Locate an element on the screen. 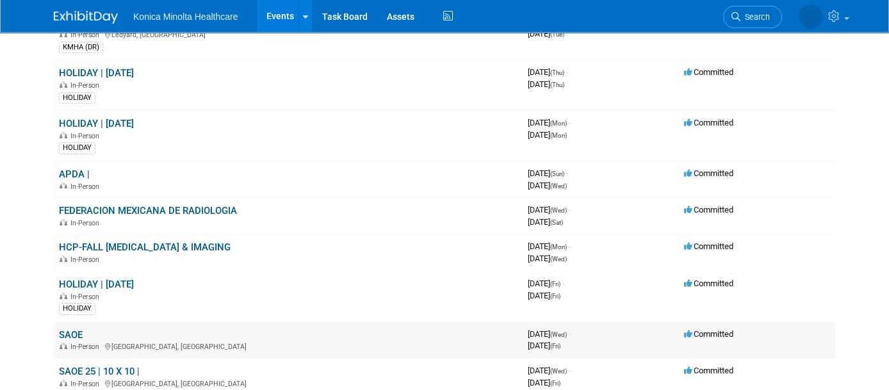  span: (Tue) is located at coordinates (557, 34).